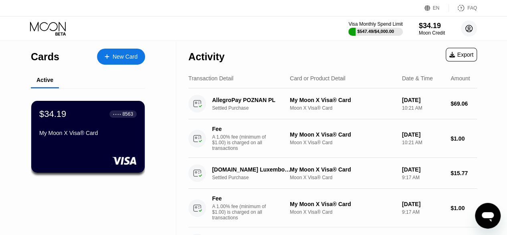  Describe the element at coordinates (207, 57) in the screenshot. I see `div: Activity` at that location.